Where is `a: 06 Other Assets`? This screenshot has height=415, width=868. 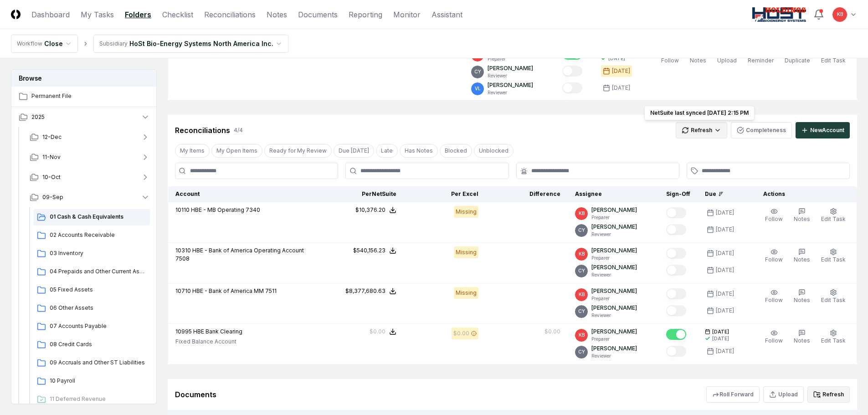 a: 06 Other Assets is located at coordinates (91, 309).